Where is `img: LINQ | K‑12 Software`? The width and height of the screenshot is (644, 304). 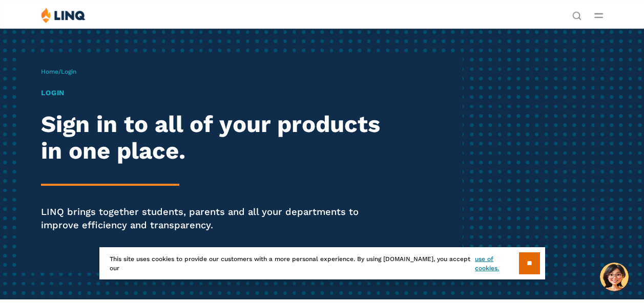
img: LINQ | K‑12 Software is located at coordinates (63, 15).